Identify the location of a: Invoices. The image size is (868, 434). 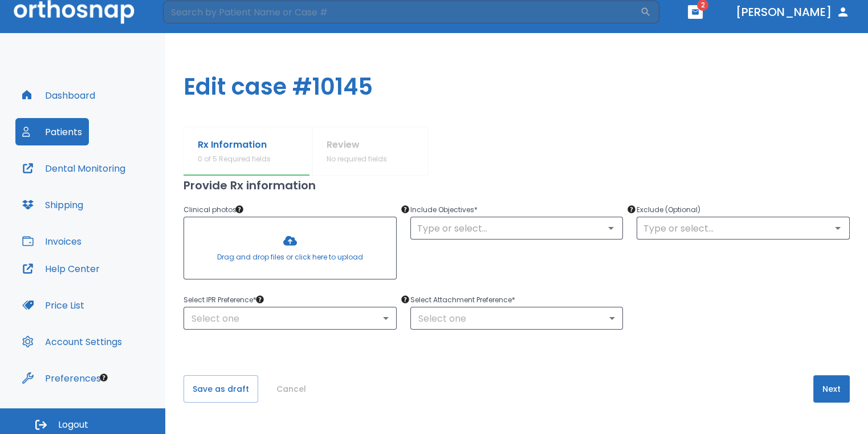
(52, 242).